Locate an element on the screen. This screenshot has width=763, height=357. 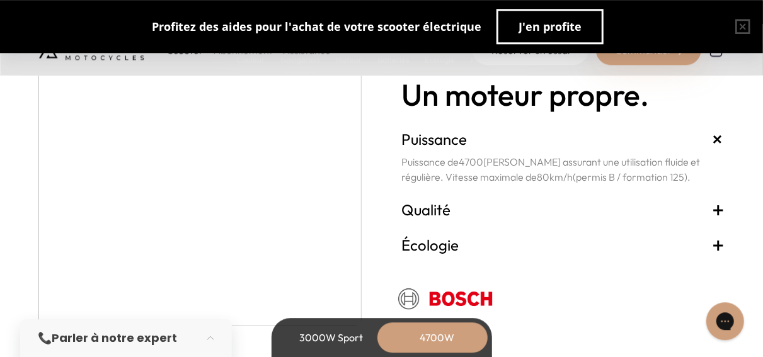
span: 80 is located at coordinates (543, 177).